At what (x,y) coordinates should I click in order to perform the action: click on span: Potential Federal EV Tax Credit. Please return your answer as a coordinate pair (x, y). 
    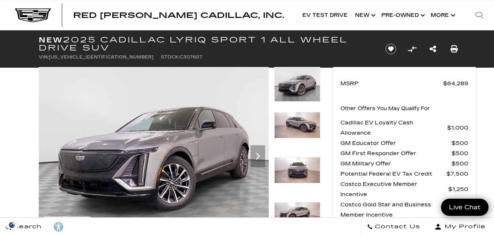
    Looking at the image, I should click on (393, 174).